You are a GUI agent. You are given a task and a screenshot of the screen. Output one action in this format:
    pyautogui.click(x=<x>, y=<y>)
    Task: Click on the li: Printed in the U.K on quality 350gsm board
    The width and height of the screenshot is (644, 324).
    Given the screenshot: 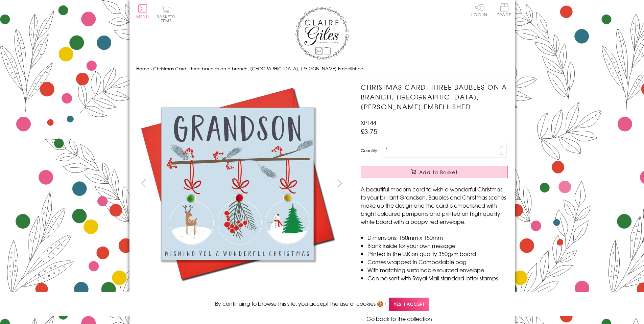 What is the action you would take?
    pyautogui.click(x=437, y=254)
    